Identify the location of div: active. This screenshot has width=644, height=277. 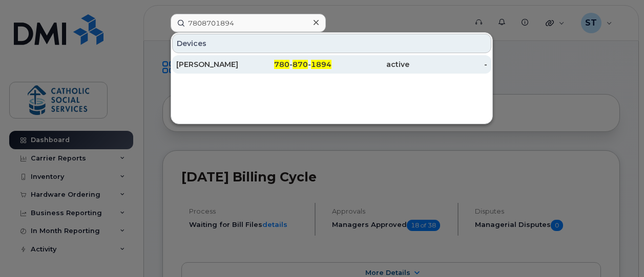
(370, 65).